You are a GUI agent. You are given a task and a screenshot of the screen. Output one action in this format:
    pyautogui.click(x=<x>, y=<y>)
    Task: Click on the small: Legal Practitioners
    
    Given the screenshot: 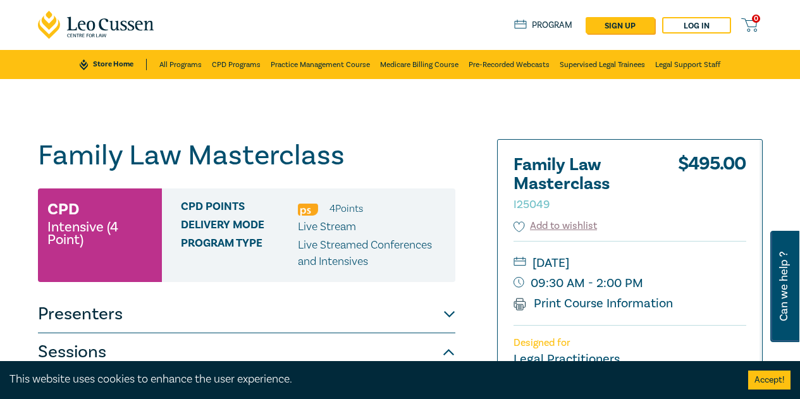 What is the action you would take?
    pyautogui.click(x=567, y=359)
    